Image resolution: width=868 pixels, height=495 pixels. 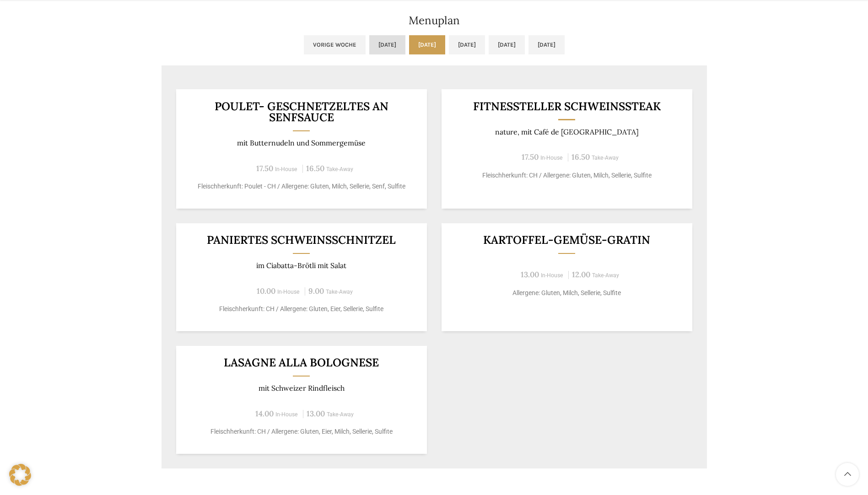 I want to click on a: Vorige Woche, so click(x=334, y=45).